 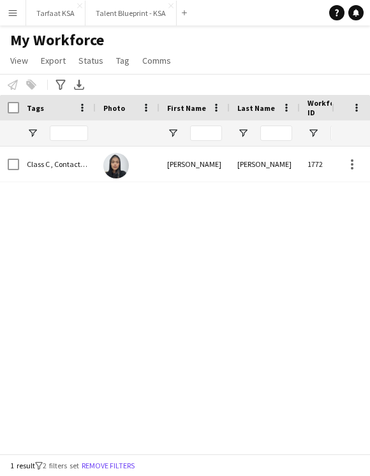 I want to click on span: First Name, so click(x=186, y=108).